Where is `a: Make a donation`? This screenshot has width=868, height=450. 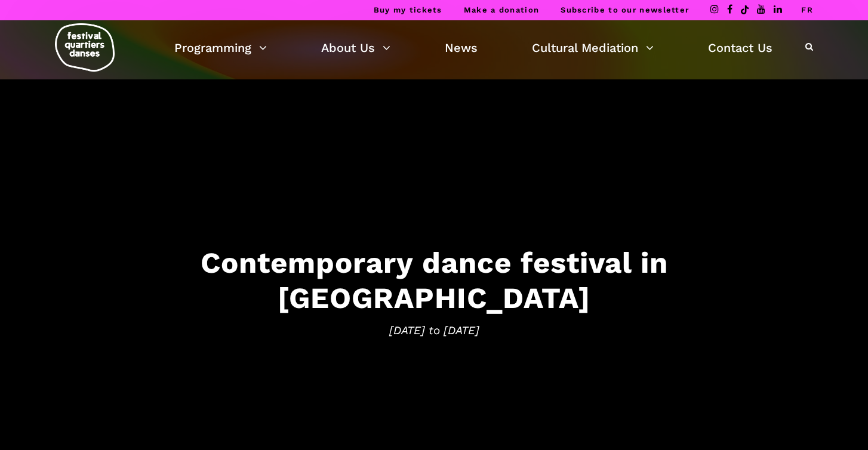
a: Make a donation is located at coordinates (502, 9).